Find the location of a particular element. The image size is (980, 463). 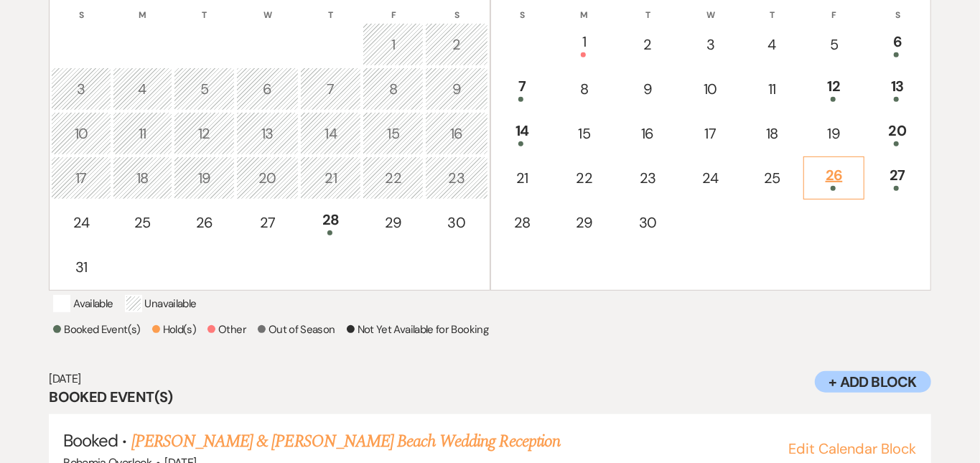

p: Available is located at coordinates (83, 304).